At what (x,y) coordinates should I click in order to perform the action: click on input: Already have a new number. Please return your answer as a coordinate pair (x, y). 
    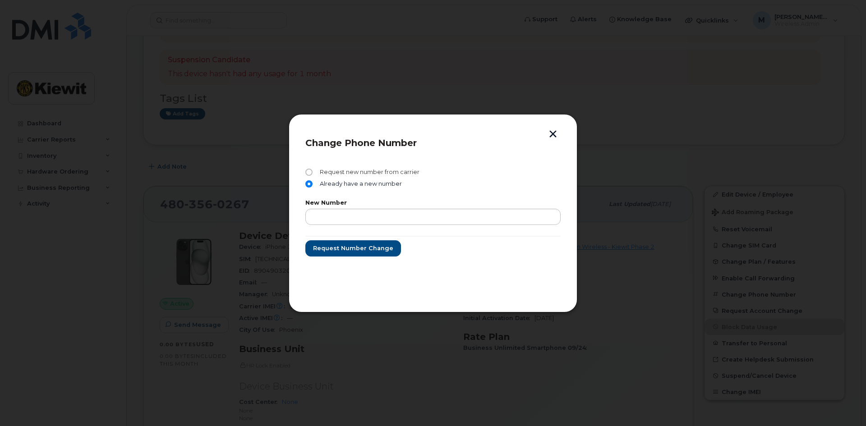
    Looking at the image, I should click on (309, 184).